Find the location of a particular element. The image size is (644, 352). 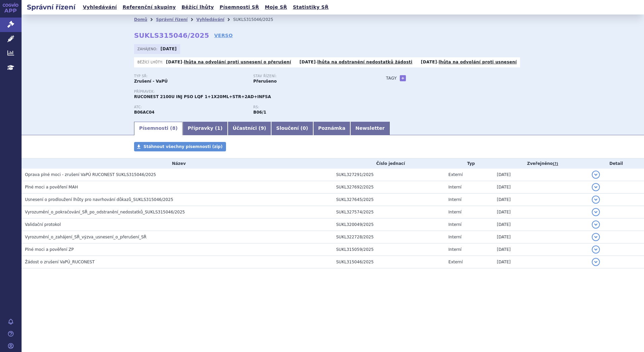

a: Domů is located at coordinates (140, 19).